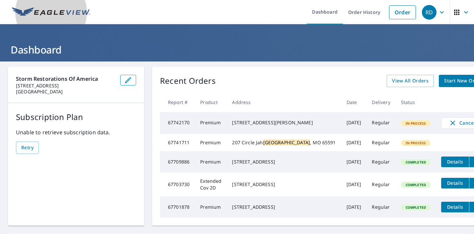 Image resolution: width=474 pixels, height=234 pixels. I want to click on a: View All Orders, so click(410, 81).